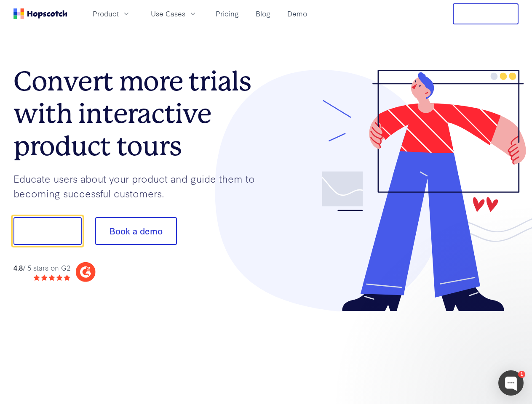 The width and height of the screenshot is (532, 404). What do you see at coordinates (262, 13) in the screenshot?
I see `a: Blog` at bounding box center [262, 13].